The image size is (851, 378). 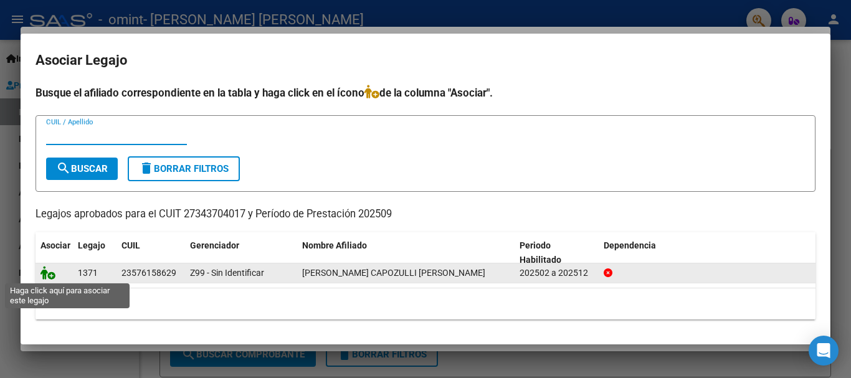 I want to click on div: 202502 a 202512, so click(x=556, y=273).